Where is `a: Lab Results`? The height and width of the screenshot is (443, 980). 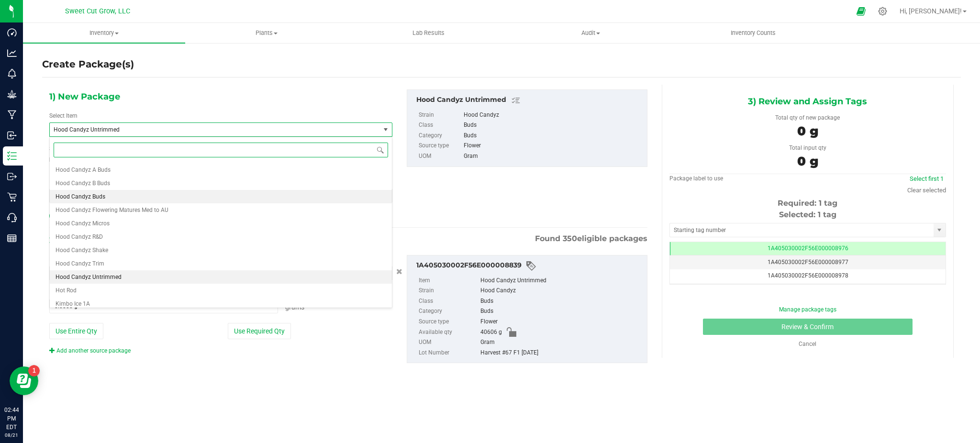
a: Lab Results is located at coordinates (428, 33).